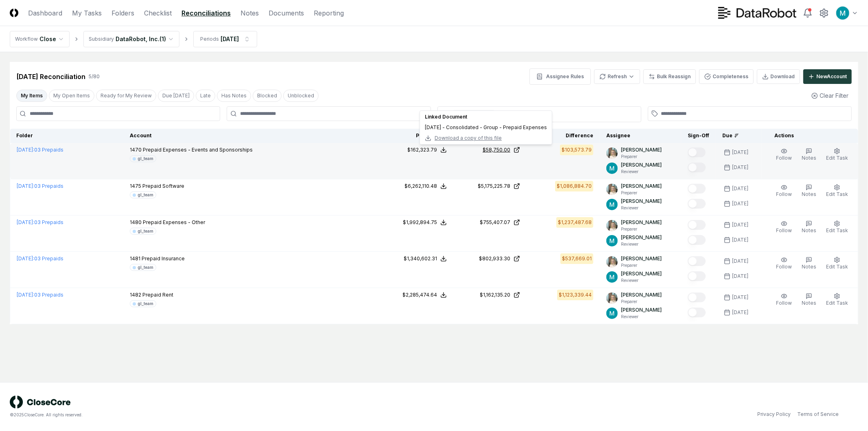  What do you see at coordinates (779, 77) in the screenshot?
I see `button: Download` at bounding box center [779, 77].